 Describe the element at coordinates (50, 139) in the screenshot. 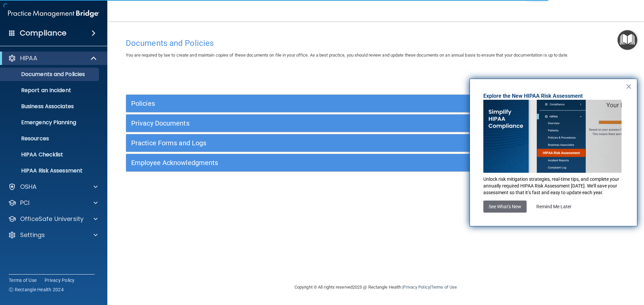

I see `p: Resources` at that location.